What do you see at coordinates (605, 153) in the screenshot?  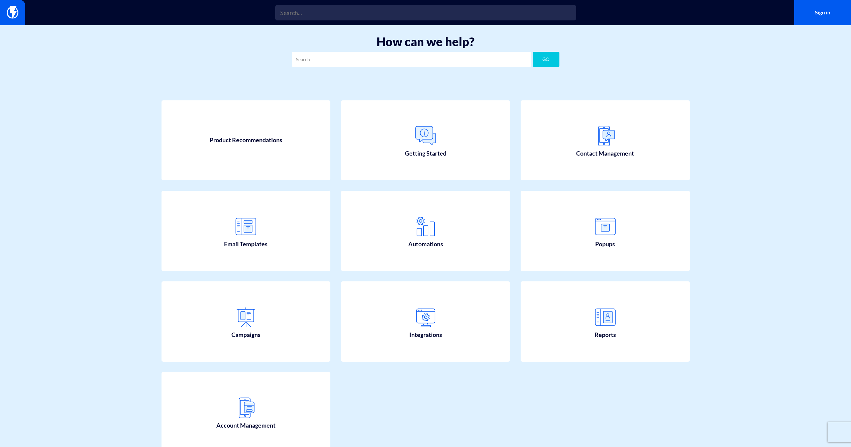 I see `span: Contact Management` at bounding box center [605, 153].